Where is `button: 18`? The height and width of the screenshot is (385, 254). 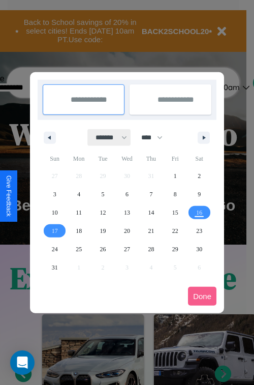
button: 18 is located at coordinates (78, 231).